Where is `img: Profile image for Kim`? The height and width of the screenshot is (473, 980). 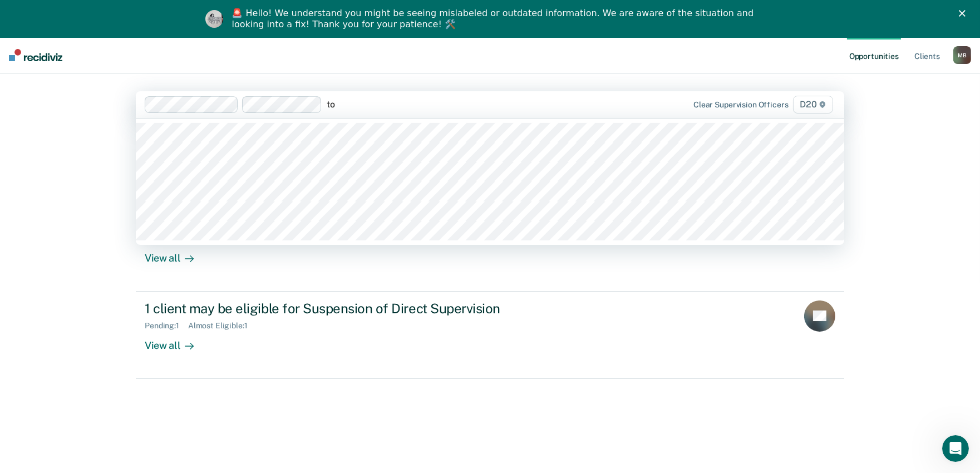 img: Profile image for Kim is located at coordinates (214, 19).